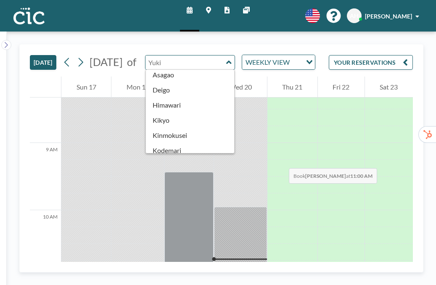 Image resolution: width=436 pixels, height=285 pixels. Describe the element at coordinates (389, 87) in the screenshot. I see `div: Sat 23` at that location.